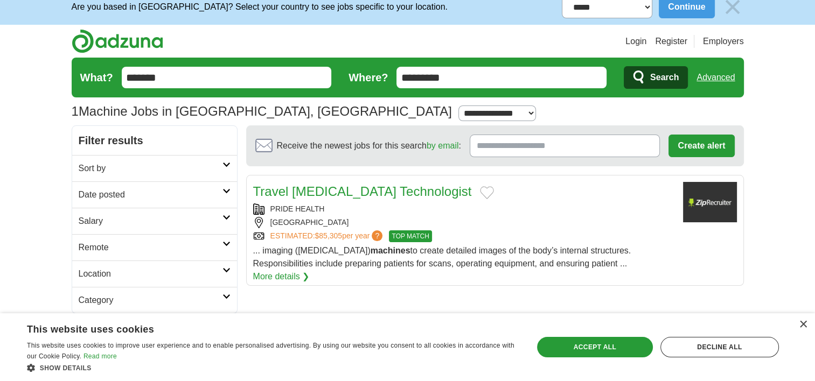  What do you see at coordinates (155, 168) in the screenshot?
I see `a: Sort by` at bounding box center [155, 168].